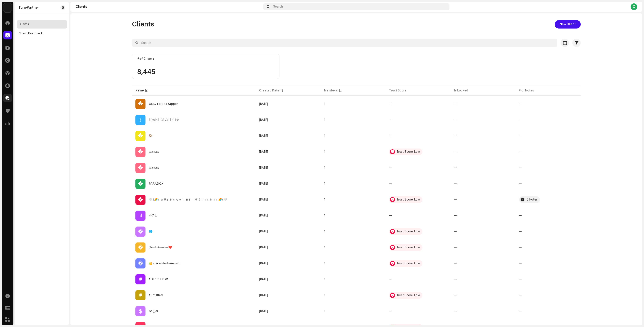 The height and width of the screenshot is (327, 644). What do you see at coordinates (278, 7) in the screenshot?
I see `span: Search` at bounding box center [278, 7].